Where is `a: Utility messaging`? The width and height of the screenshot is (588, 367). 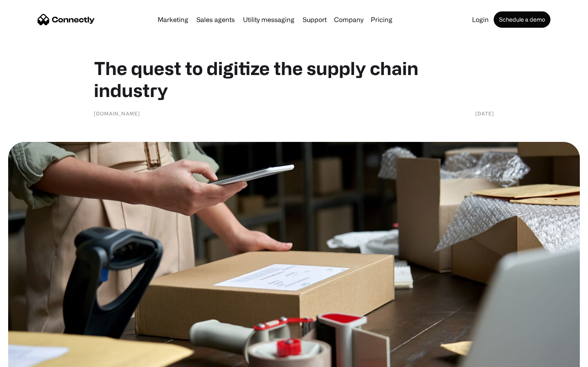
a: Utility messaging is located at coordinates (268, 20).